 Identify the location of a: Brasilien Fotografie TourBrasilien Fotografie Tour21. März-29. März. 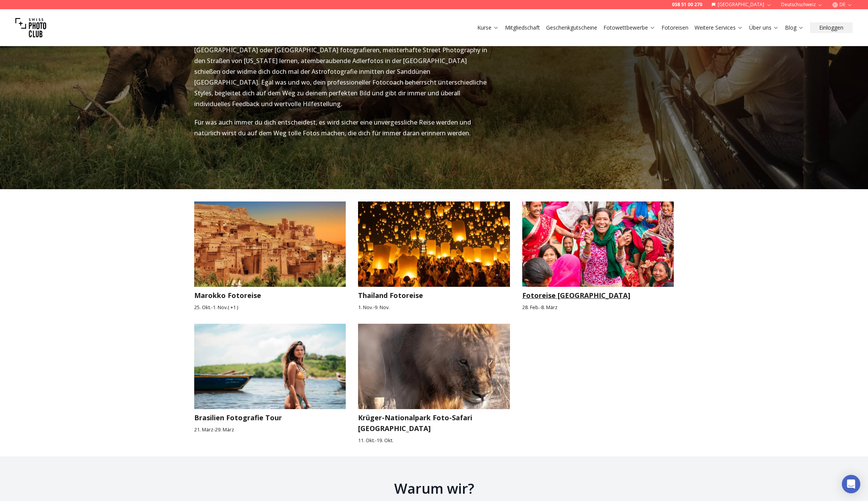
(270, 384).